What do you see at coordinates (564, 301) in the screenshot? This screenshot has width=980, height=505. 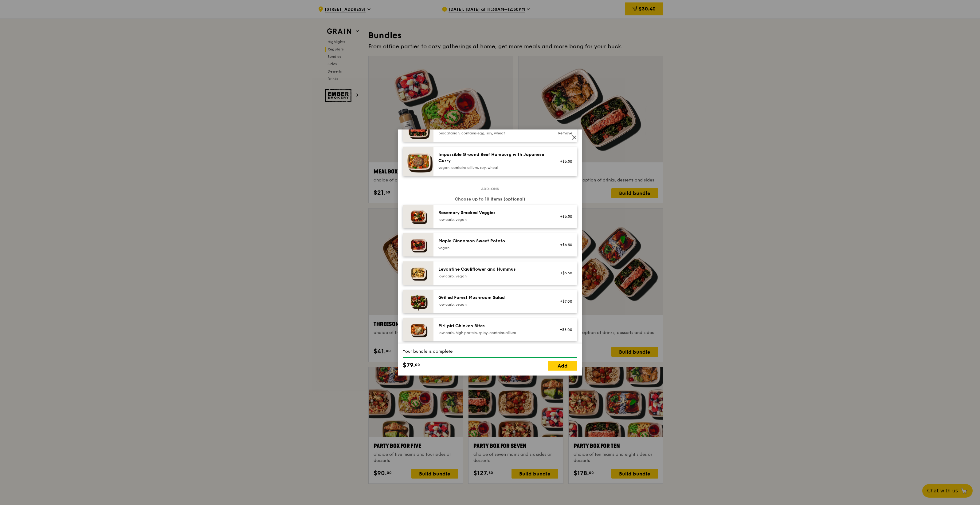 I see `div: +$7.00` at bounding box center [564, 301].